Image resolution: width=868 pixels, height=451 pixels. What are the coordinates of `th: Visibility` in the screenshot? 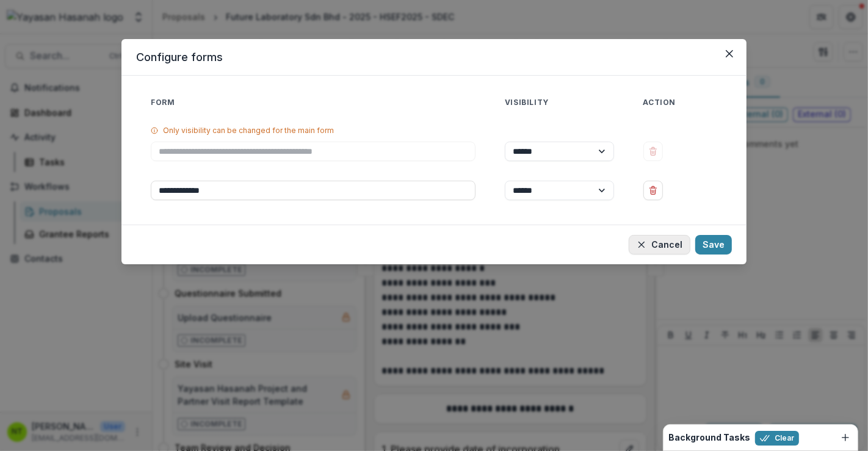 It's located at (559, 102).